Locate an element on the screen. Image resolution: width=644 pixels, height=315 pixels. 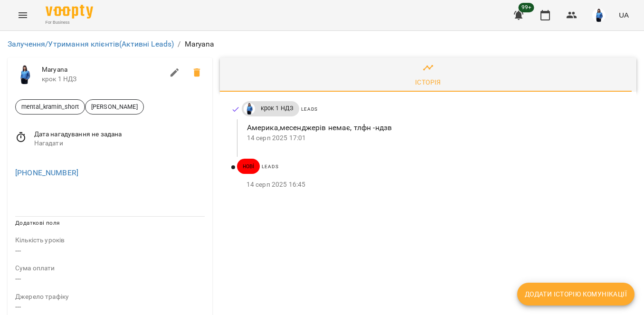
span: mental_kramin_short is located at coordinates (50, 106).